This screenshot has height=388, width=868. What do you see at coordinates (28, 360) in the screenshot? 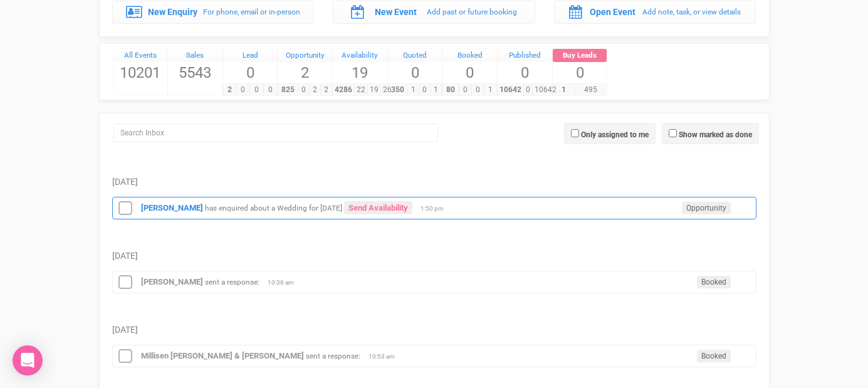
I see `div: Open Intercom Messenger` at bounding box center [28, 360].